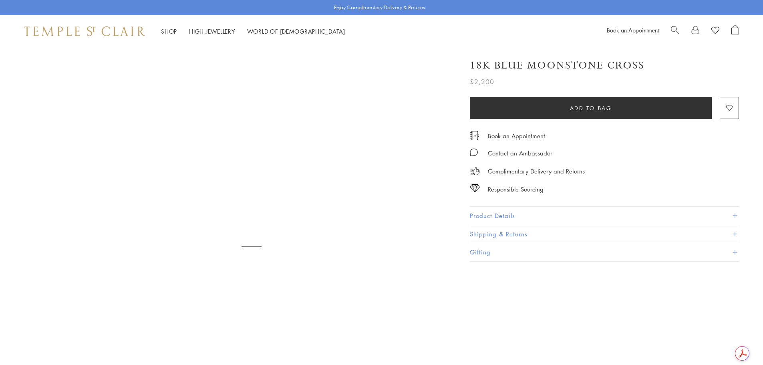 The height and width of the screenshot is (365, 763). What do you see at coordinates (516, 189) in the screenshot?
I see `div: Responsible Sourcing` at bounding box center [516, 189].